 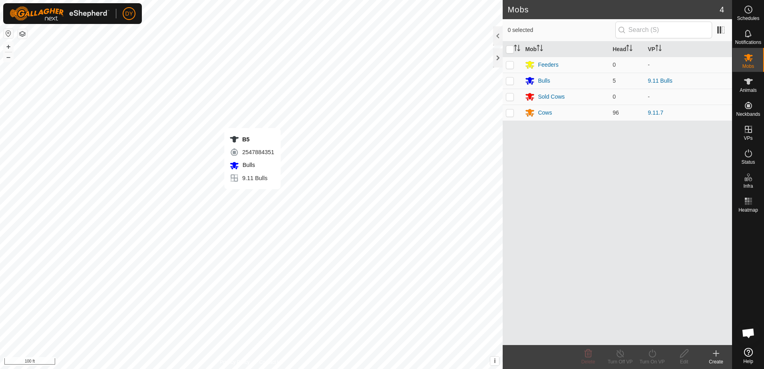 What do you see at coordinates (561, 30) in the screenshot?
I see `span: 0 selected` at bounding box center [561, 30].